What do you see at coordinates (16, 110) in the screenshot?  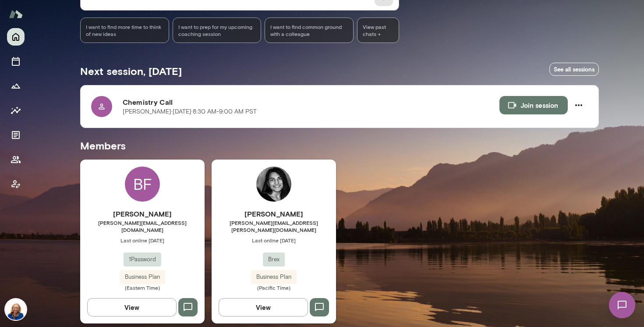 I see `button: Insights` at bounding box center [16, 110].